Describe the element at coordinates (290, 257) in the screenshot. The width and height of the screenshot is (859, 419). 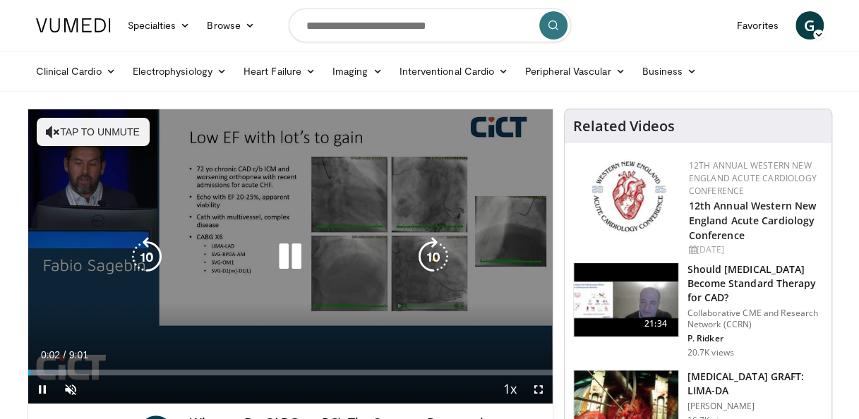
I see `video-js: Video Player` at that location.